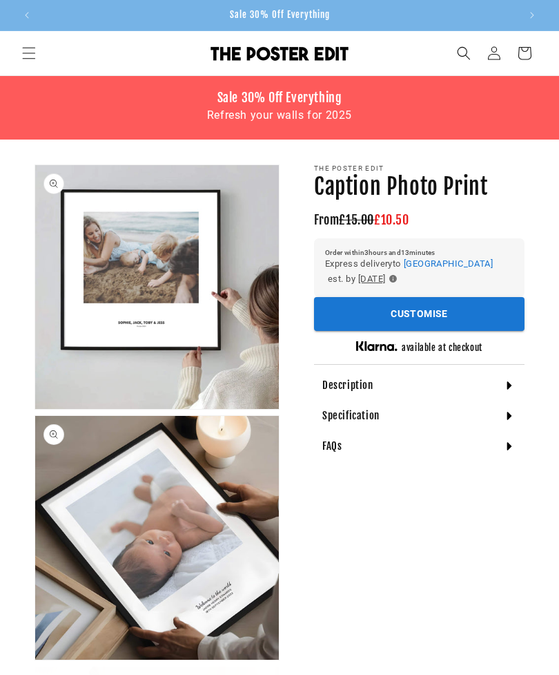 Image resolution: width=559 pixels, height=675 pixels. I want to click on div: 1 of 3, so click(280, 15).